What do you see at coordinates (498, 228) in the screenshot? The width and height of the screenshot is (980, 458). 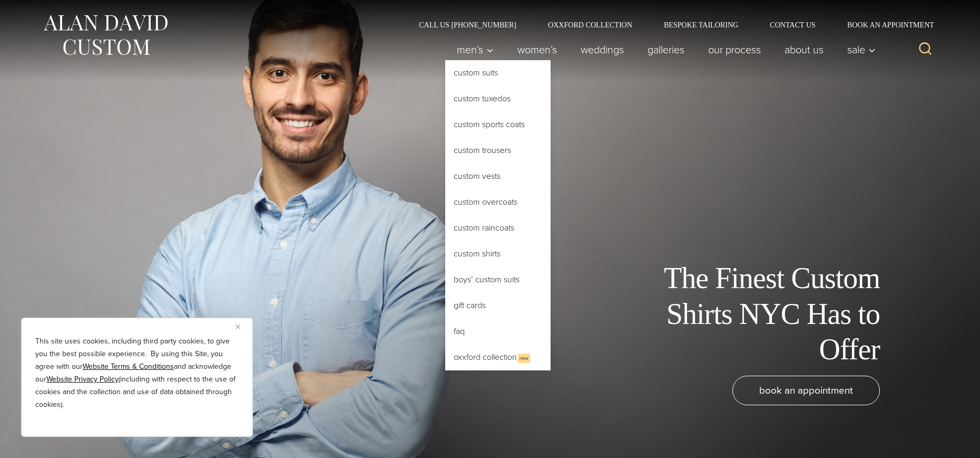 I see `a: Custom Raincoats` at bounding box center [498, 228].